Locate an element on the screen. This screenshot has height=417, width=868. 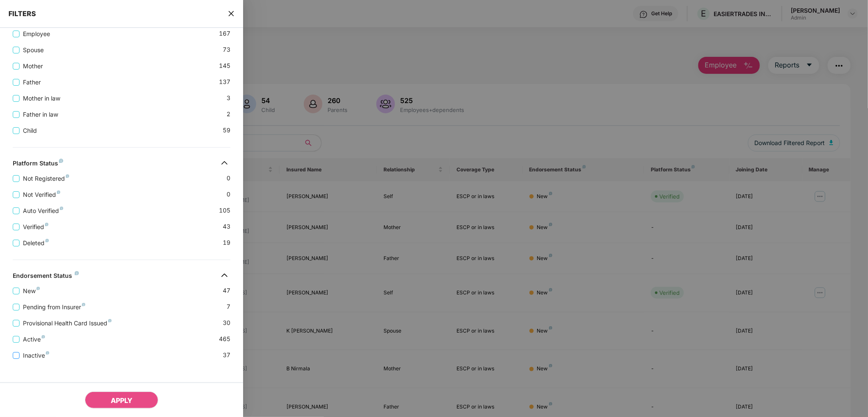
span: 7 is located at coordinates (228, 307).